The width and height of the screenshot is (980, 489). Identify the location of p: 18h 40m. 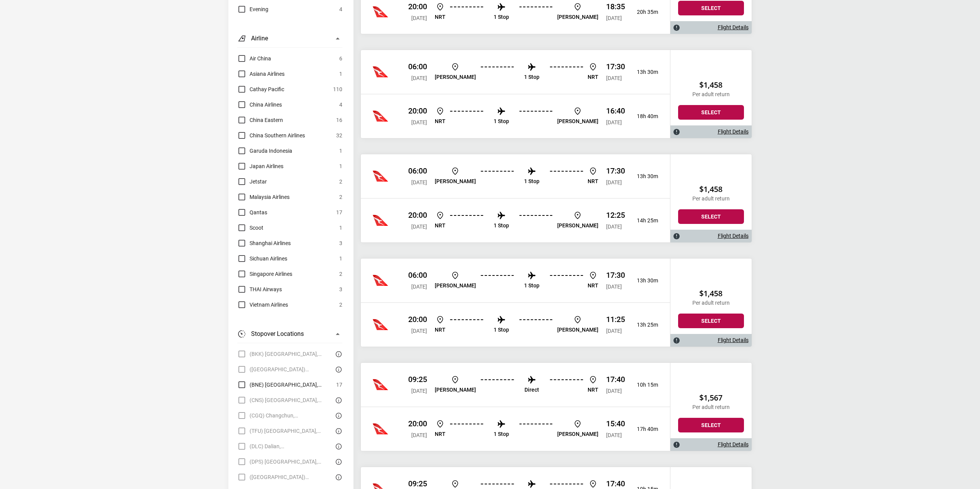
(645, 116).